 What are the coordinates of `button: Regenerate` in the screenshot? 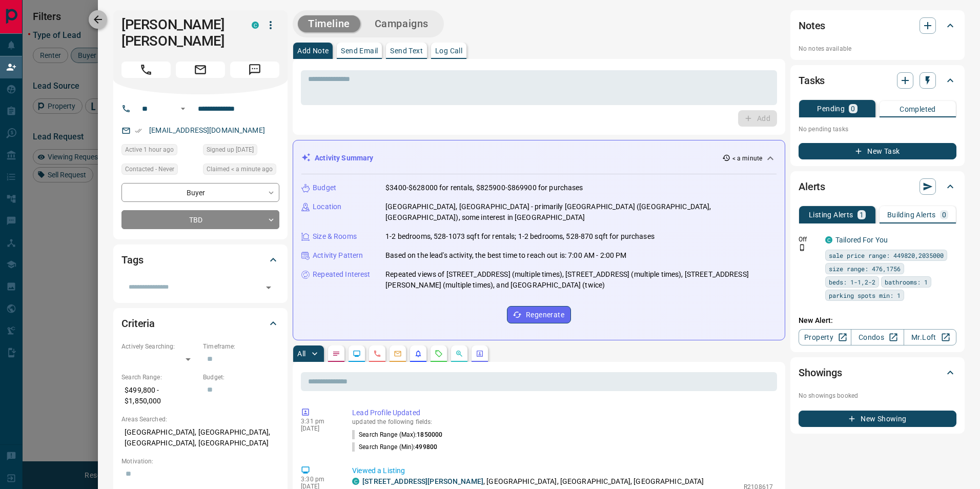 It's located at (539, 315).